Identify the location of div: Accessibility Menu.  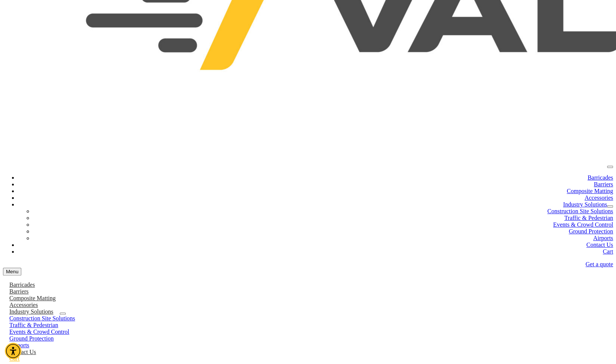
(13, 351).